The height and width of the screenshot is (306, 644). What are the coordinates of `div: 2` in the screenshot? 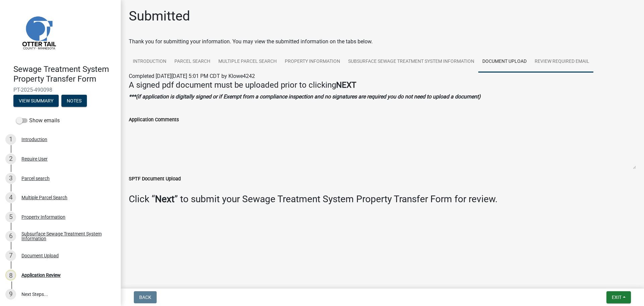 It's located at (11, 159).